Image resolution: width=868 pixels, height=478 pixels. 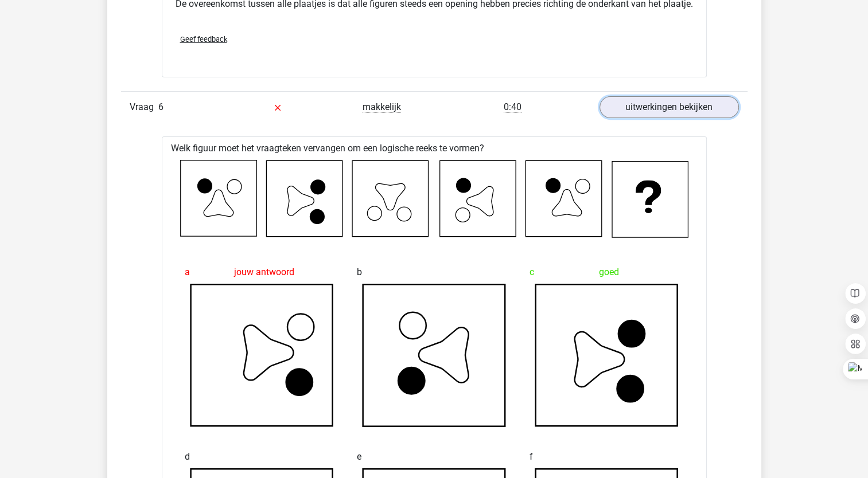 What do you see at coordinates (381, 108) in the screenshot?
I see `span: makkelijk` at bounding box center [381, 108].